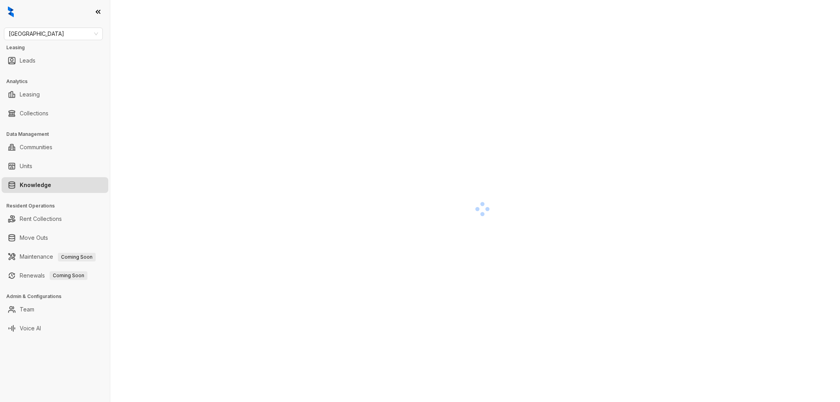  Describe the element at coordinates (58, 48) in the screenshot. I see `h3: Leasing` at that location.